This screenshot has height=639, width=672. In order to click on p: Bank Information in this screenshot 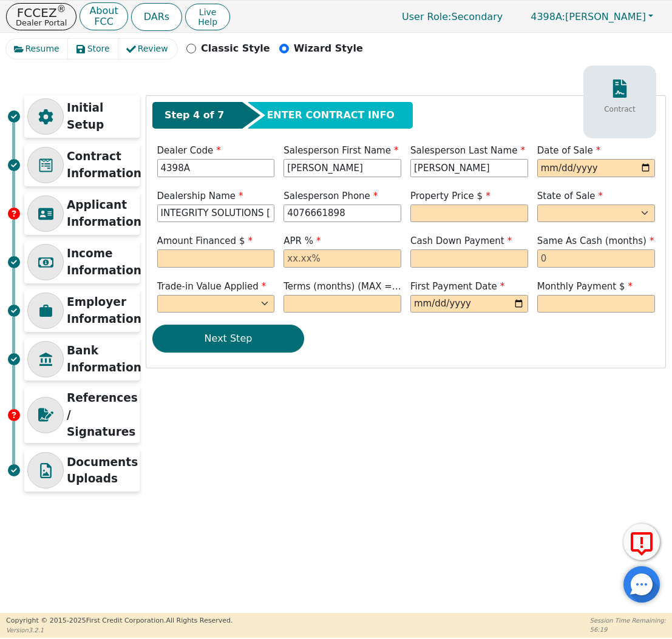, I will do `click(104, 359)`.